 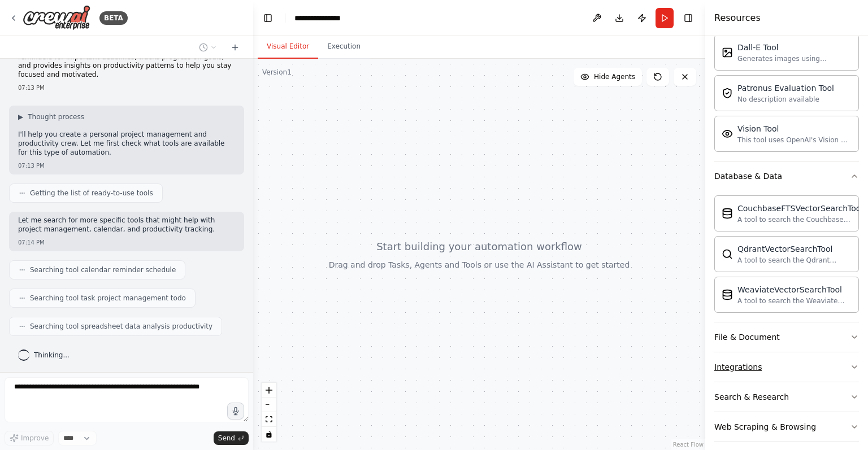 I want to click on span: Improve, so click(x=35, y=439).